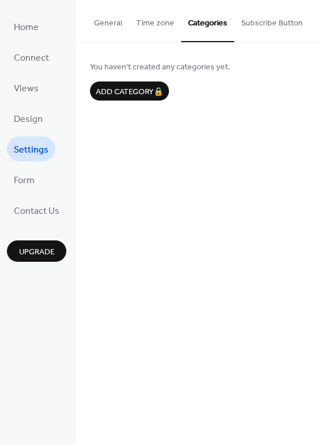  Describe the element at coordinates (36, 210) in the screenshot. I see `a: Contact Us` at that location.